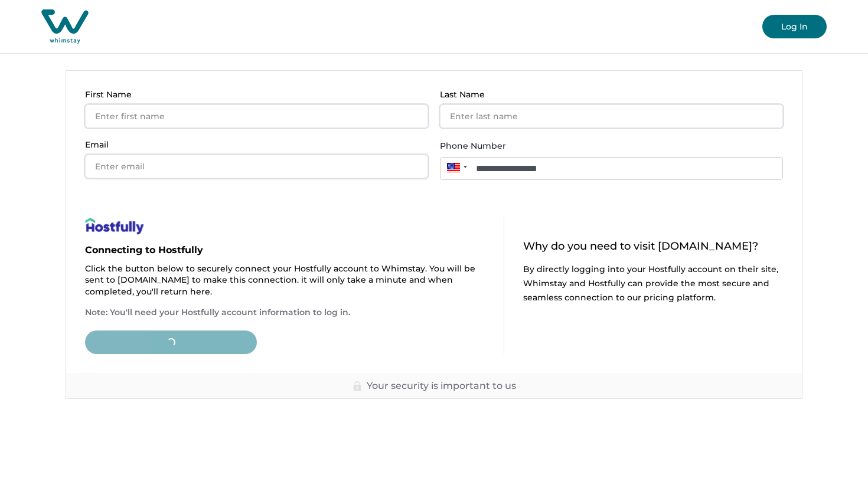  Describe the element at coordinates (607, 146) in the screenshot. I see `label: Phone Number` at that location.